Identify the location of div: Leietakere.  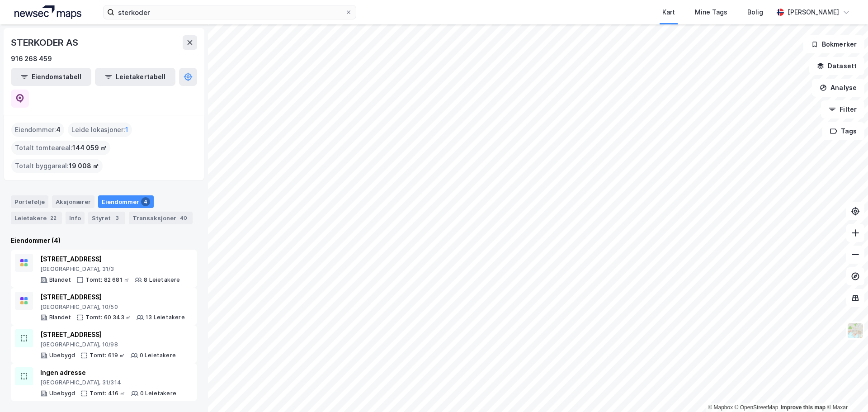
(36, 218).